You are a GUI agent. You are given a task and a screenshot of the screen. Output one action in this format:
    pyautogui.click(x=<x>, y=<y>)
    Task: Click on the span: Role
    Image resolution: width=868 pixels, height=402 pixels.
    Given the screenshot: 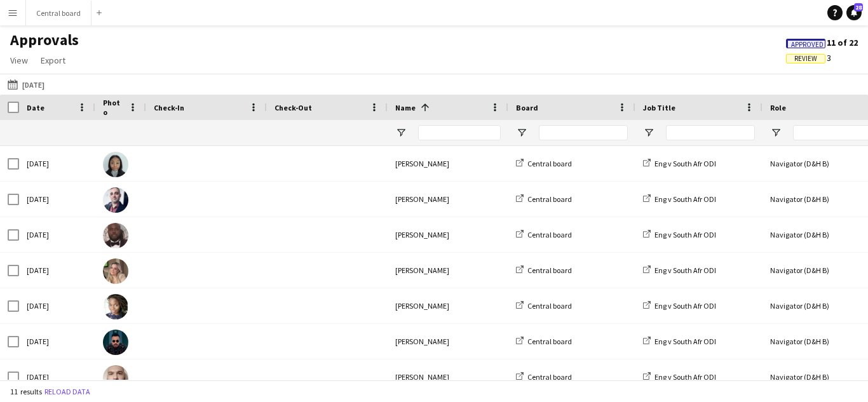 What is the action you would take?
    pyautogui.click(x=778, y=107)
    